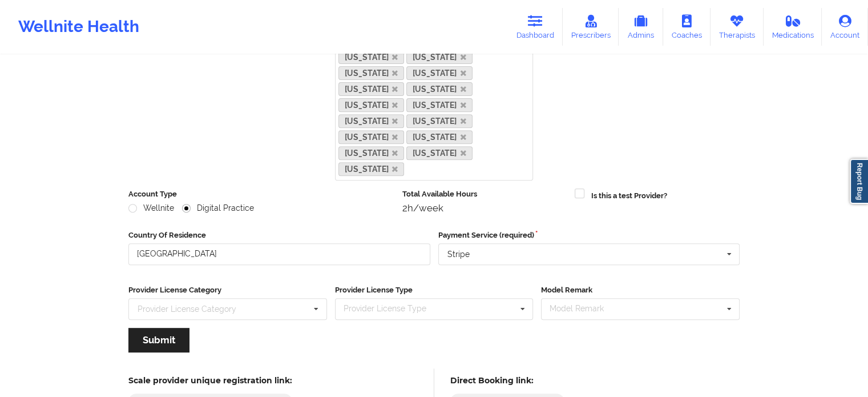 The width and height of the screenshot is (868, 397). Describe the element at coordinates (793, 27) in the screenshot. I see `a: Medications` at that location.